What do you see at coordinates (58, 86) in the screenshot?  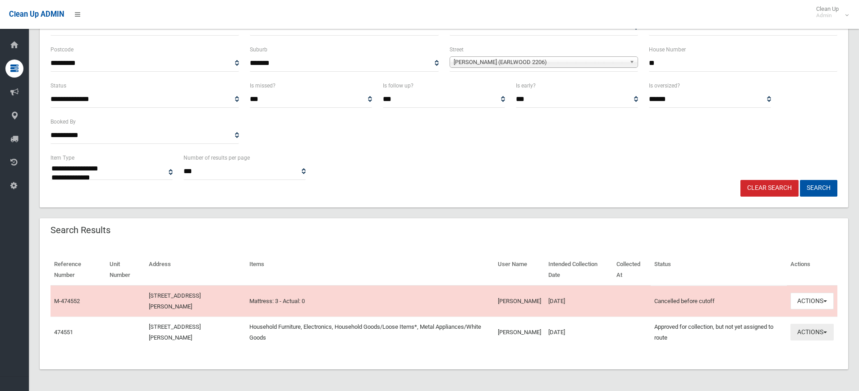 I see `label: Status` at bounding box center [58, 86].